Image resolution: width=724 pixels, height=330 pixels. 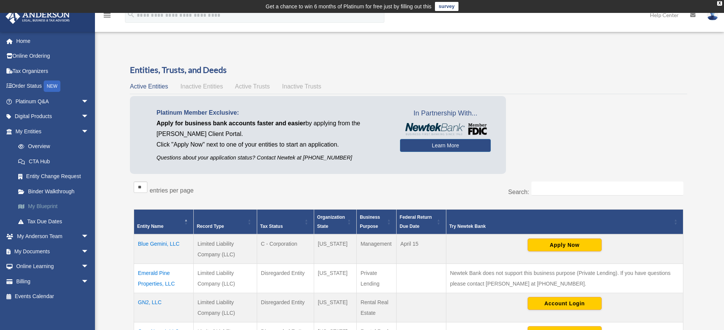 I want to click on a: Overview, so click(x=54, y=147).